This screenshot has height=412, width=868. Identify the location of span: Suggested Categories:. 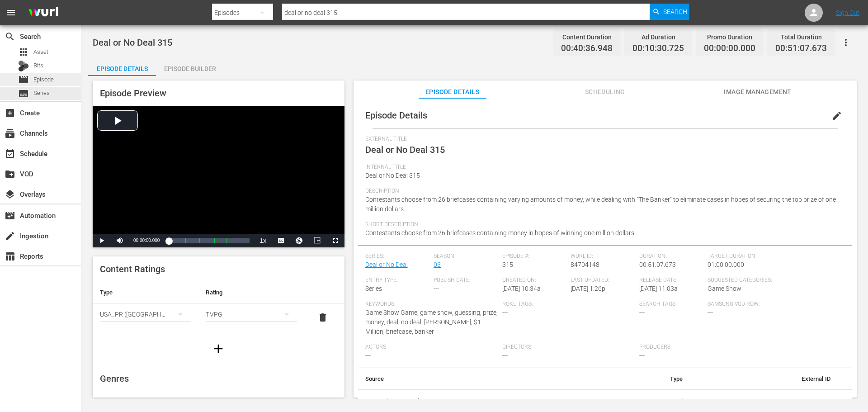
(774, 280).